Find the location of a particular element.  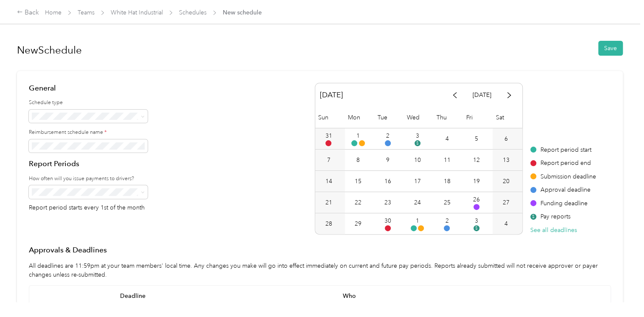

div: 30 is located at coordinates (388, 220).